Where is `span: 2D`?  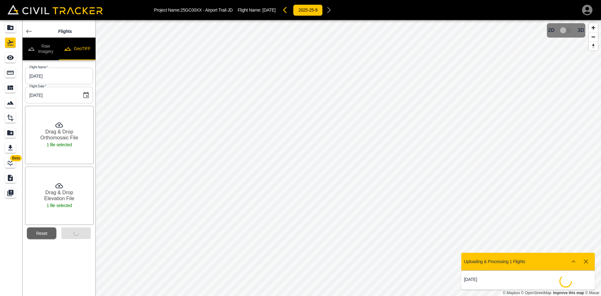
span: 2D is located at coordinates (552, 30).